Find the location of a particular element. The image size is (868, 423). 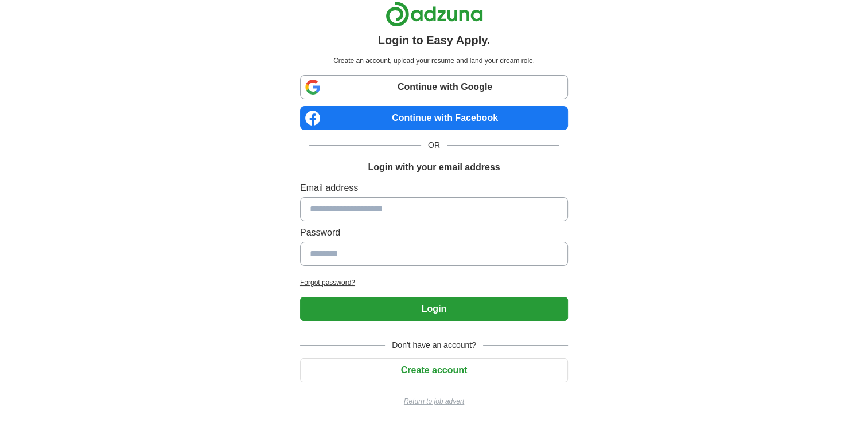

p: Create an account, upload your resume and land your dream role. is located at coordinates (434, 61).